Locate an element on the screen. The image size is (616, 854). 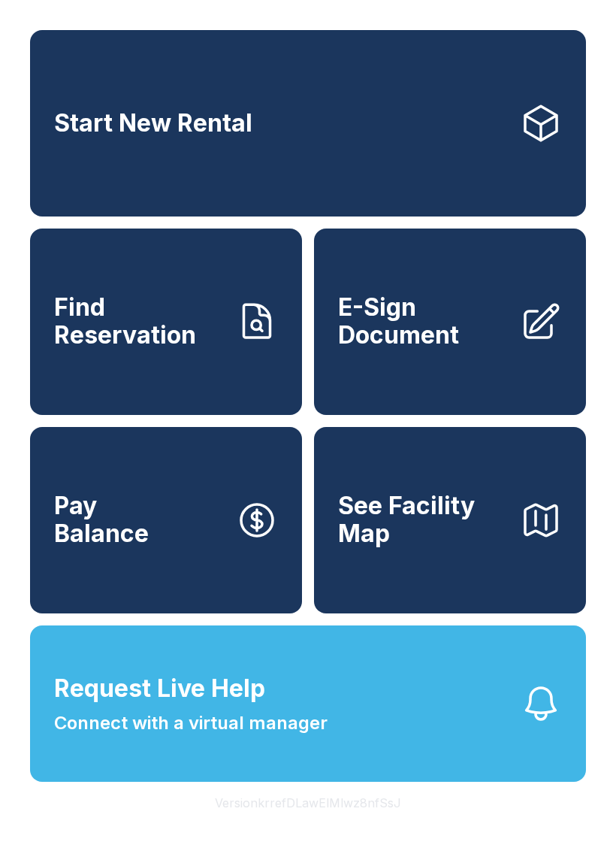
a: Start New Rental is located at coordinates (308, 124).